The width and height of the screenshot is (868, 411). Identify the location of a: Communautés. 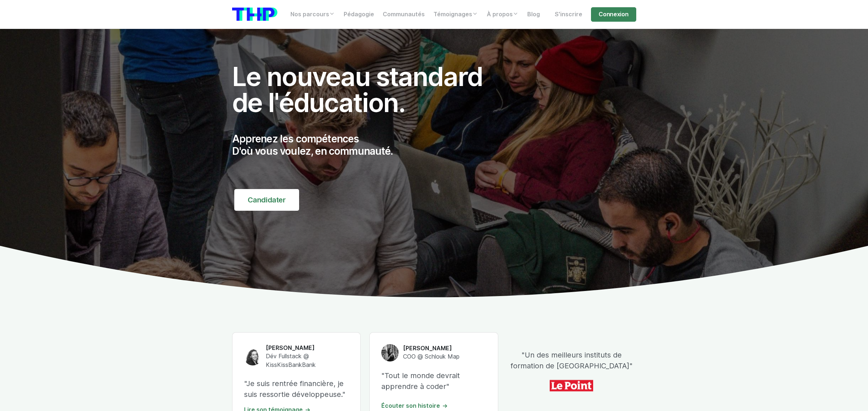
(404, 14).